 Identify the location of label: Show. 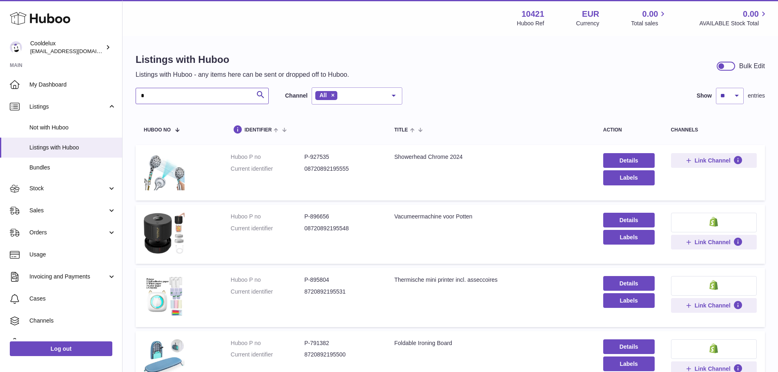
(704, 96).